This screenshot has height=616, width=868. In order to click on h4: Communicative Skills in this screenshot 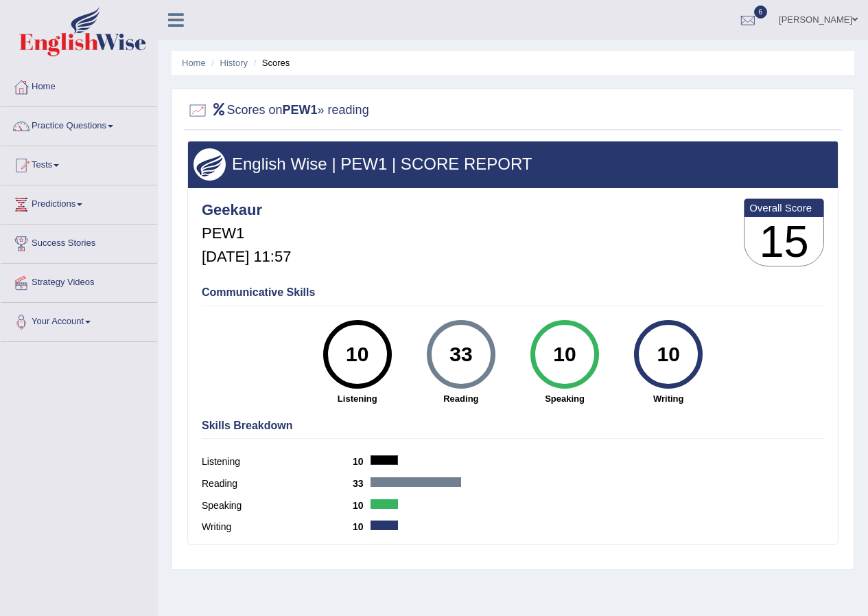, I will do `click(512, 293)`.